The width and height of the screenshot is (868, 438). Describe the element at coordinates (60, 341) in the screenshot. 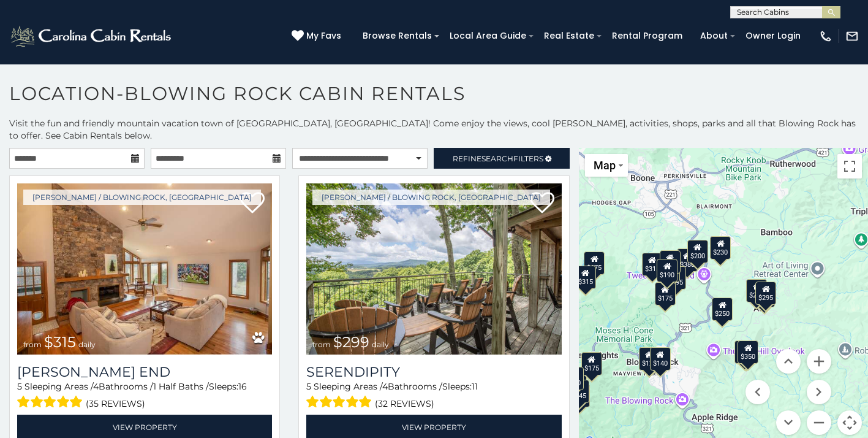

I see `span: $315` at that location.